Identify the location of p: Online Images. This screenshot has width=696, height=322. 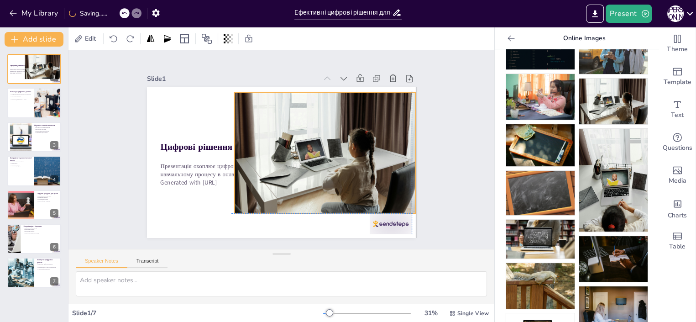
(584, 38).